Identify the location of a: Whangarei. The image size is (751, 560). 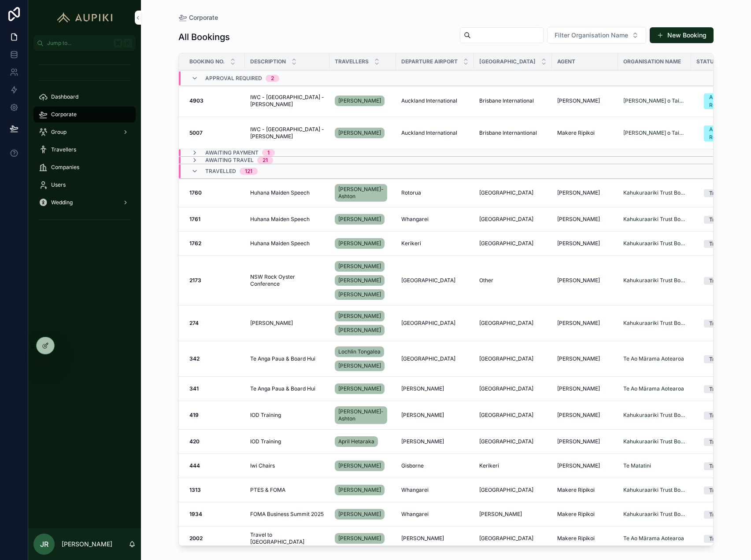
(435, 219).